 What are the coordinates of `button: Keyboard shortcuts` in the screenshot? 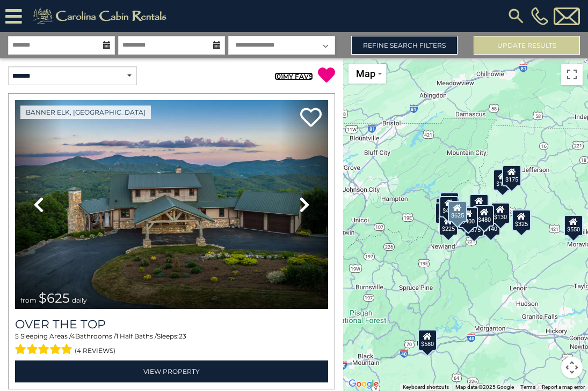 It's located at (425, 388).